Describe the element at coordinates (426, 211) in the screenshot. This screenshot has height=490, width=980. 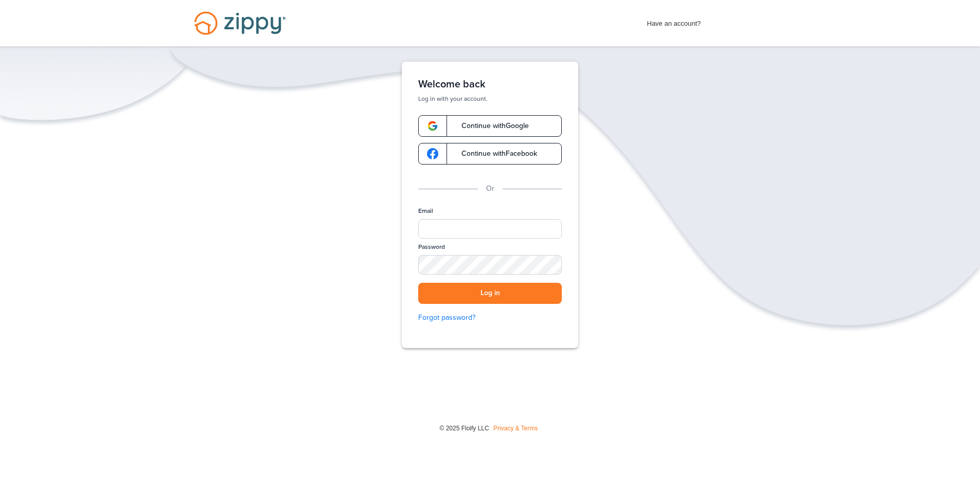
I see `label: Email` at that location.